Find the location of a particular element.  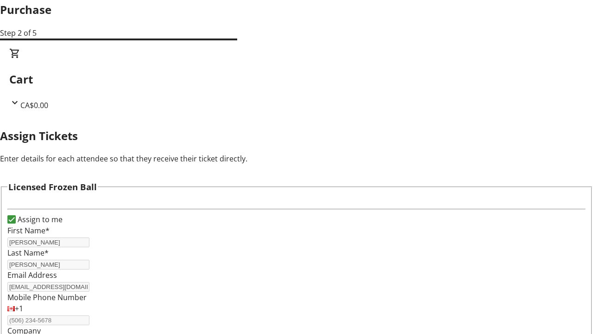

span: CA$0.00 is located at coordinates (34, 105).